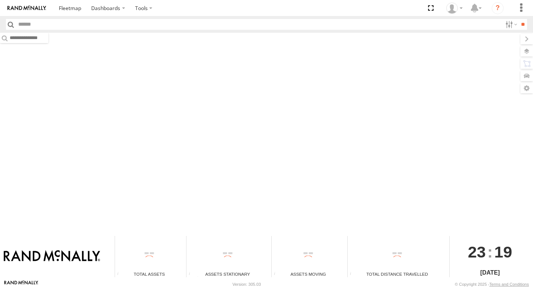 The width and height of the screenshot is (533, 288). Describe the element at coordinates (52, 257) in the screenshot. I see `img: Rand McNally` at that location.